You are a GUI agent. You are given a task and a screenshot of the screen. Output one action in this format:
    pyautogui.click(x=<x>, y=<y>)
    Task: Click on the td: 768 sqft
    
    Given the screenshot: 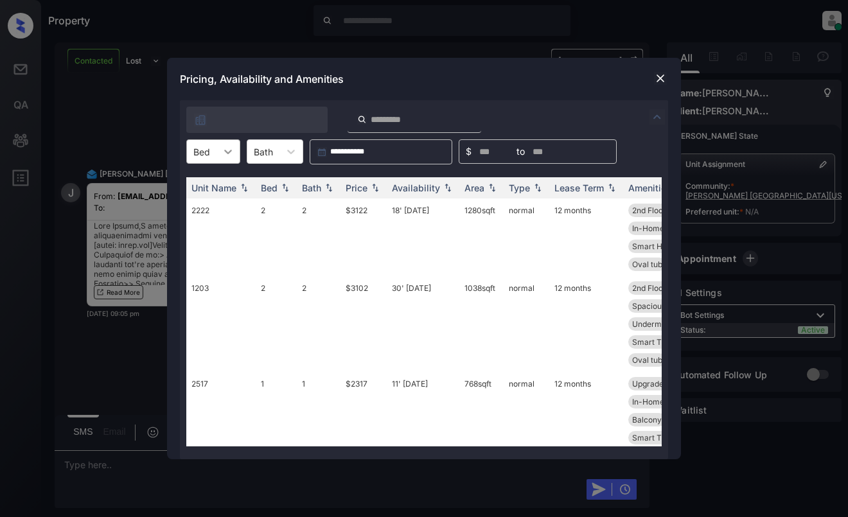 What is the action you would take?
    pyautogui.click(x=481, y=419)
    